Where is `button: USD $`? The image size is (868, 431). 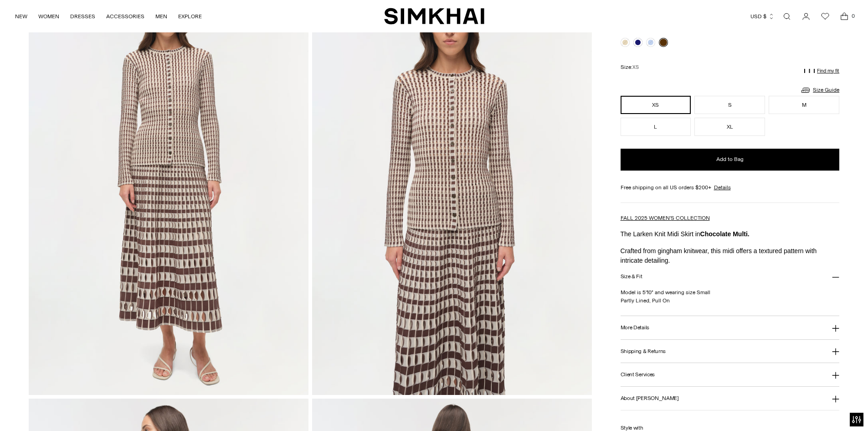 button: USD $ is located at coordinates (762, 16).